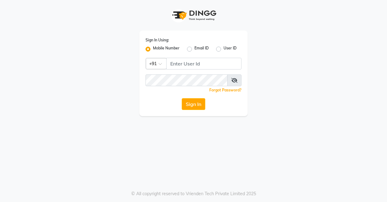  I want to click on img: logo1.svg, so click(193, 15).